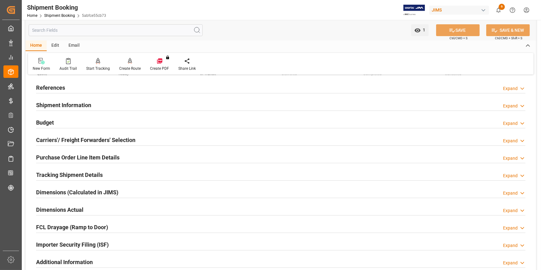 This screenshot has height=270, width=541. Describe the element at coordinates (460, 10) in the screenshot. I see `button: JIMS` at that location.